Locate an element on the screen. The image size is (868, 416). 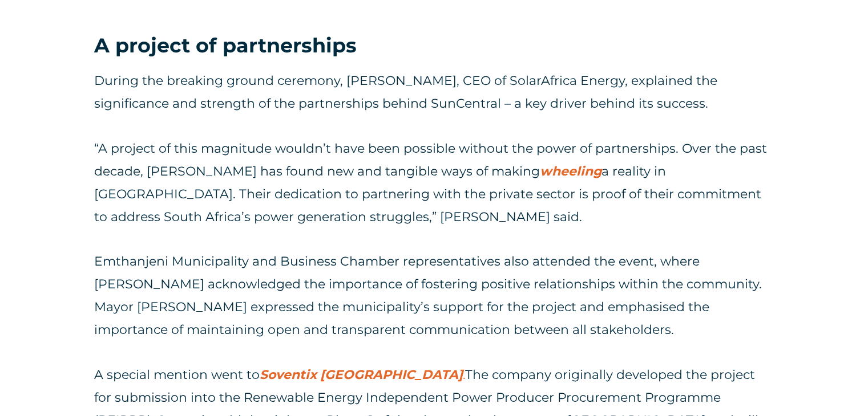
p: Emthanjeni Municipality and Business Chamber representatives also attended the event, where [PERS... is located at coordinates (433, 296).